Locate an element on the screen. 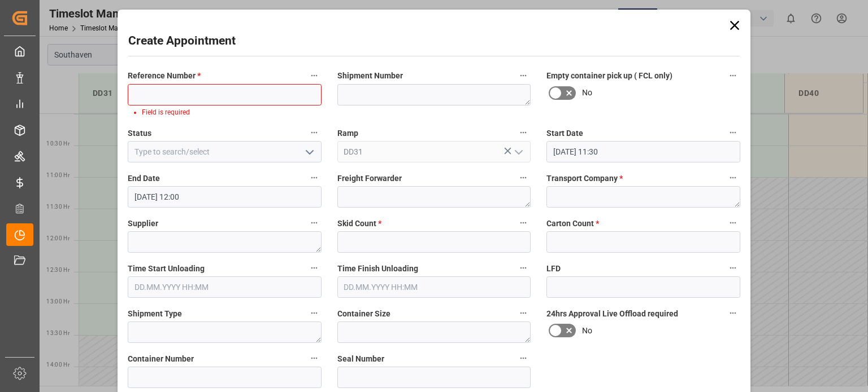  span: Shipment Number is located at coordinates (370, 76).